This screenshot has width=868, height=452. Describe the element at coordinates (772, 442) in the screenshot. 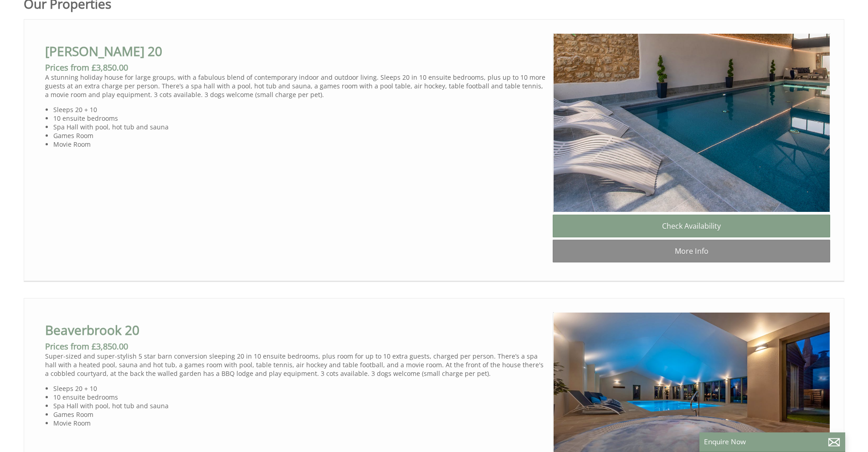

I see `p: Enquire Now` at that location.